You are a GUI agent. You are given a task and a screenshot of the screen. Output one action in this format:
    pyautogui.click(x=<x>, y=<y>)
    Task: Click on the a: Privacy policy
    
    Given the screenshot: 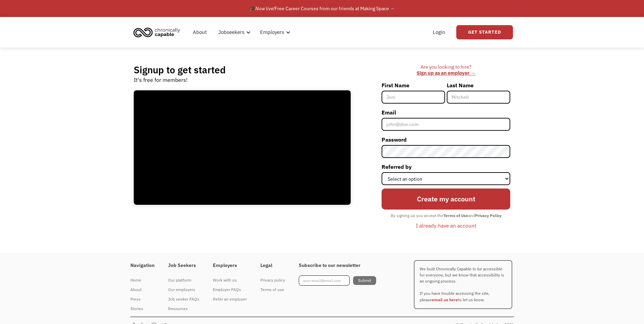 What is the action you would take?
    pyautogui.click(x=273, y=281)
    